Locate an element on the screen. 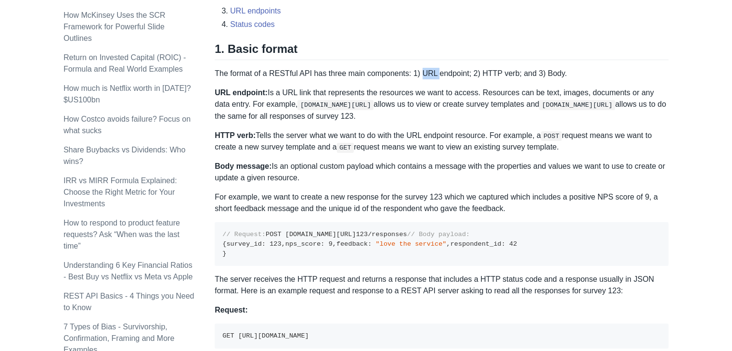  a: IRR vs MIRR Formula Explained: Choose the Right Metric for Your Investments is located at coordinates (120, 192).